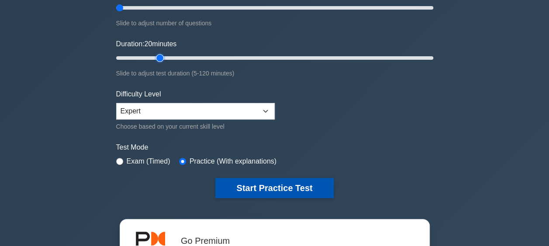 Image resolution: width=549 pixels, height=246 pixels. Describe the element at coordinates (195, 127) in the screenshot. I see `div: Choose based on your current skill level` at that location.